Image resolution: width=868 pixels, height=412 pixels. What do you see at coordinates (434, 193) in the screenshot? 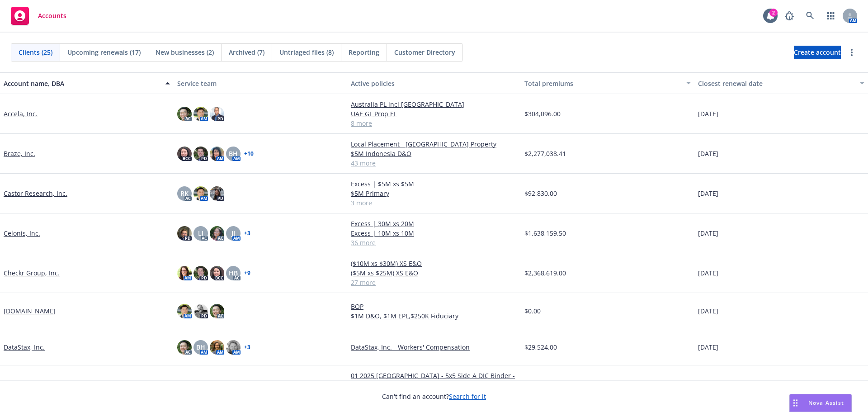
I see `a: $5M Primary` at bounding box center [434, 193].